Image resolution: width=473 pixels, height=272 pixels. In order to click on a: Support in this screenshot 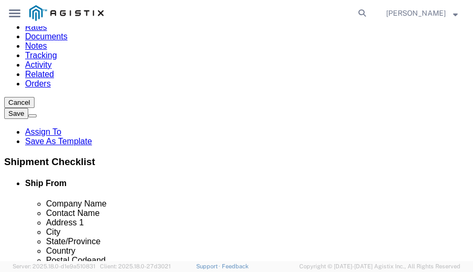, I will do `click(209, 266)`.